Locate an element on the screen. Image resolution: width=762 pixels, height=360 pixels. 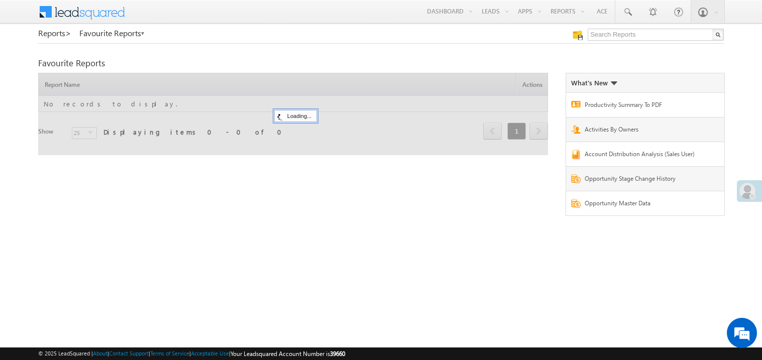
span: Your Leadsquared Account Number is is located at coordinates (288, 354).